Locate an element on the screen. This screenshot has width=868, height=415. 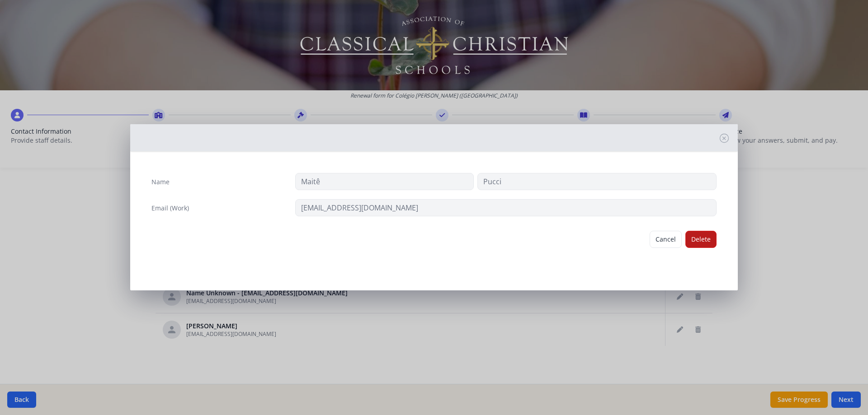
button: Delete is located at coordinates (701, 239).